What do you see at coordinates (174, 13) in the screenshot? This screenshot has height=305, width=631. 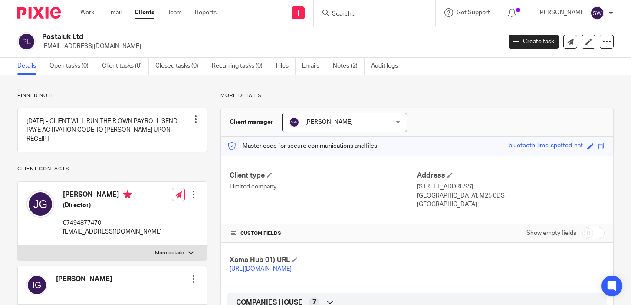 I see `a: Team` at bounding box center [174, 13].